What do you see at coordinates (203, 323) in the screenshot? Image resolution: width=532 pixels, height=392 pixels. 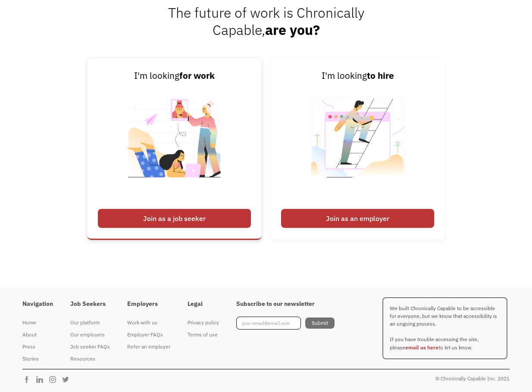 I see `div: Privacy policy` at bounding box center [203, 323].